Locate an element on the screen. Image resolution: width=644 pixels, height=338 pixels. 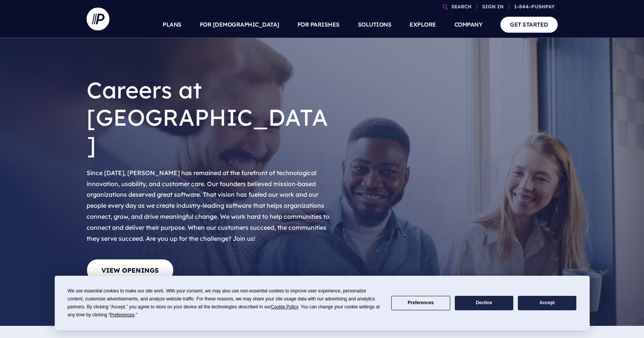
span: Preferences is located at coordinates (122, 315).